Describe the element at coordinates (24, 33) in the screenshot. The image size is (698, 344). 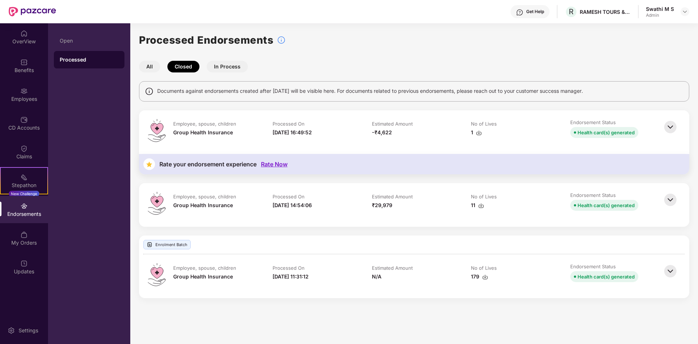
I see `img: svg+xml;base64,PHN2ZyBpZD0iSG9tZSIgeG1sbnM9Imh0dHA6Ly93d3cudzMub3JnLzIwMDAvc3ZnIiB3aWR0aD0iMjAiIG...` at that location.